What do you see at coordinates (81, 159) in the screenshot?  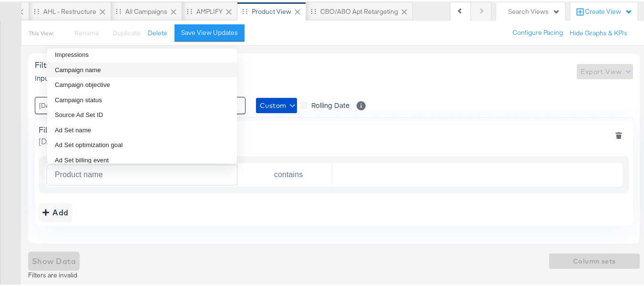 I see `span: Ad Set billing event` at bounding box center [81, 159].